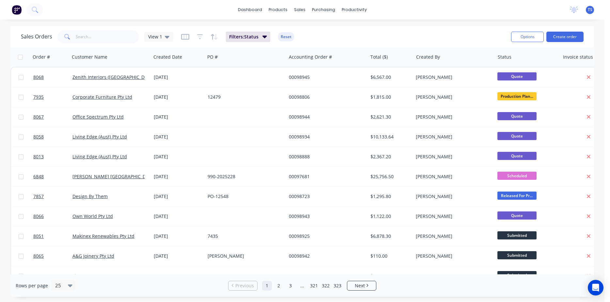 This screenshot has height=302, width=610. I want to click on div: 00098945, so click(325, 77).